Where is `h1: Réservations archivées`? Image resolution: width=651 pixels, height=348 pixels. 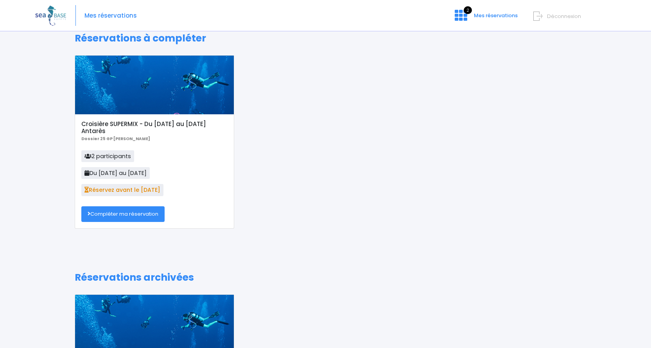
h1: Réservations archivées is located at coordinates (325, 277).